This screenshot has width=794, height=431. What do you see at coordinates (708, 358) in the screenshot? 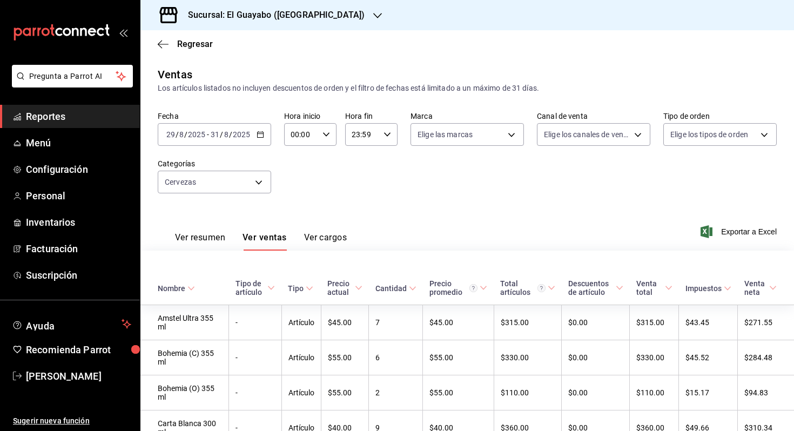
I see `td: $45.52` at bounding box center [708, 358].